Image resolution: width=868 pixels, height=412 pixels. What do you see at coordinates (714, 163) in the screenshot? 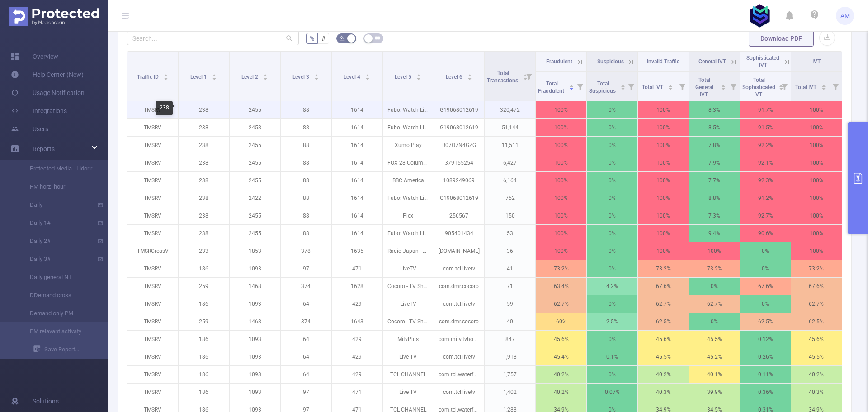
I see `p: 7.9%` at bounding box center [714, 163].